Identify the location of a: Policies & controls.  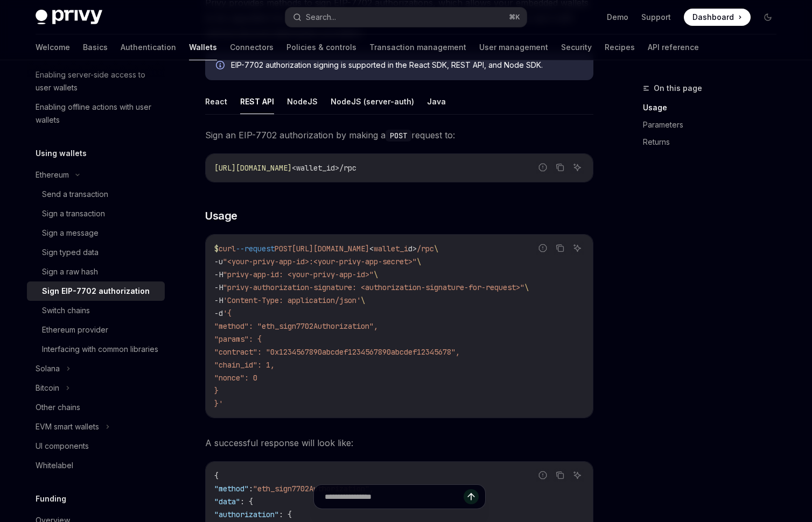
(321, 47).